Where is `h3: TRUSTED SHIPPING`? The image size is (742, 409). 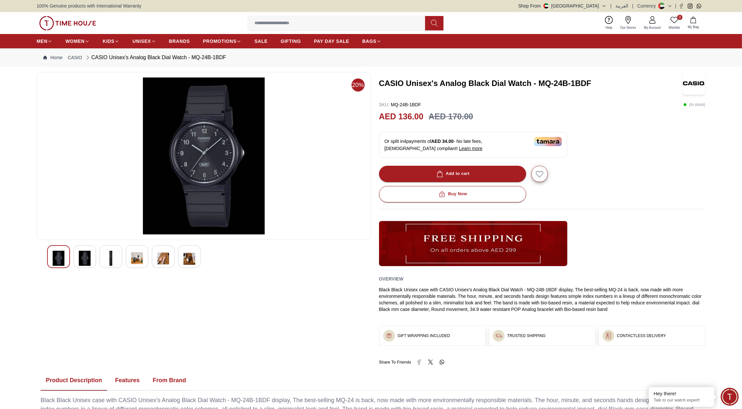
h3: TRUSTED SHIPPING is located at coordinates (526, 336).